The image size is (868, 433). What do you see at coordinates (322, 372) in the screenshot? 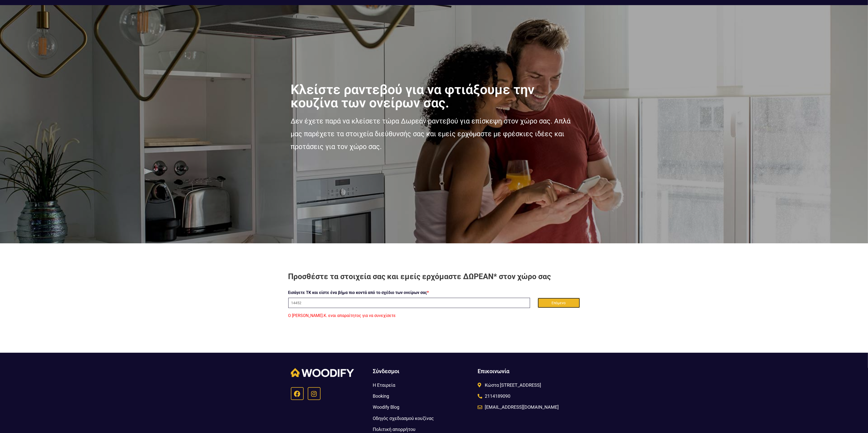
I see `img: Woodify` at bounding box center [322, 372].